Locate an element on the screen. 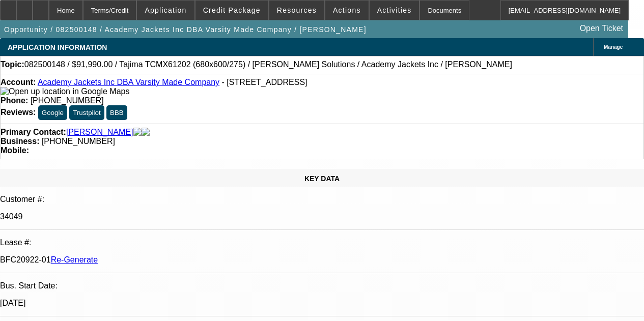 The image size is (644, 321). button: Google is located at coordinates (52, 112).